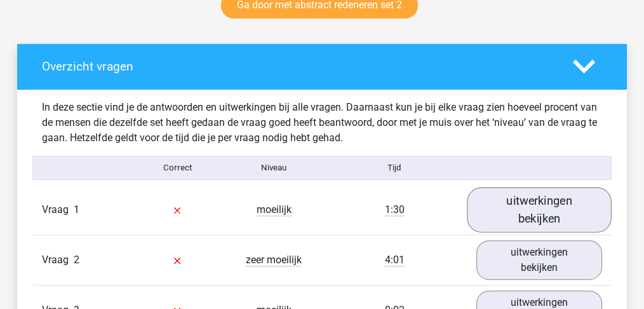 This screenshot has height=309, width=644. Describe the element at coordinates (274, 168) in the screenshot. I see `div: Niveau` at that location.